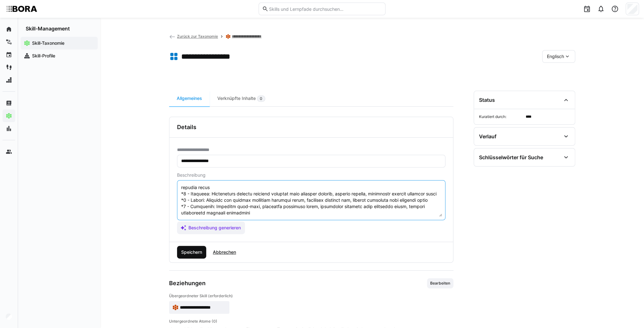 This screenshot has width=644, height=328. Describe the element at coordinates (312, 296) in the screenshot. I see `h4: Übergeordneter Skill (erforderlich)` at that location.